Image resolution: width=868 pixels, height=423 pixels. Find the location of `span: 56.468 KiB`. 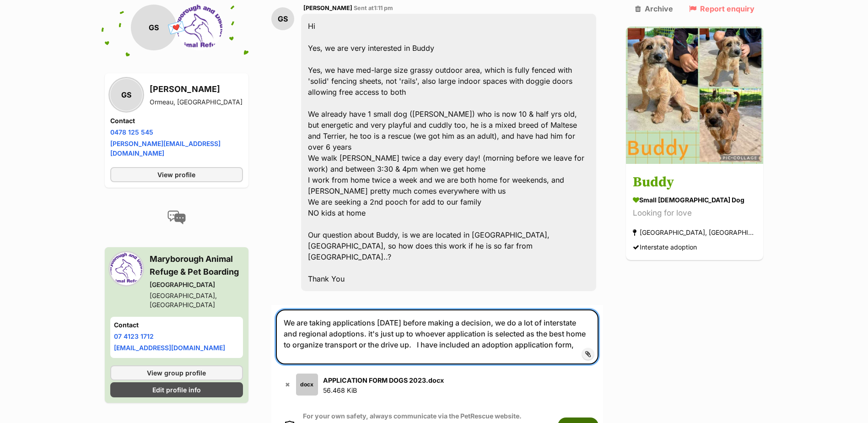

span: 56.468 KiB is located at coordinates (340, 390).